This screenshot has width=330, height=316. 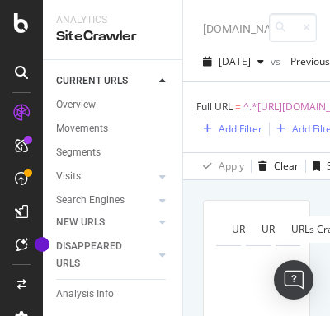 I want to click on a: Visits, so click(x=105, y=176).